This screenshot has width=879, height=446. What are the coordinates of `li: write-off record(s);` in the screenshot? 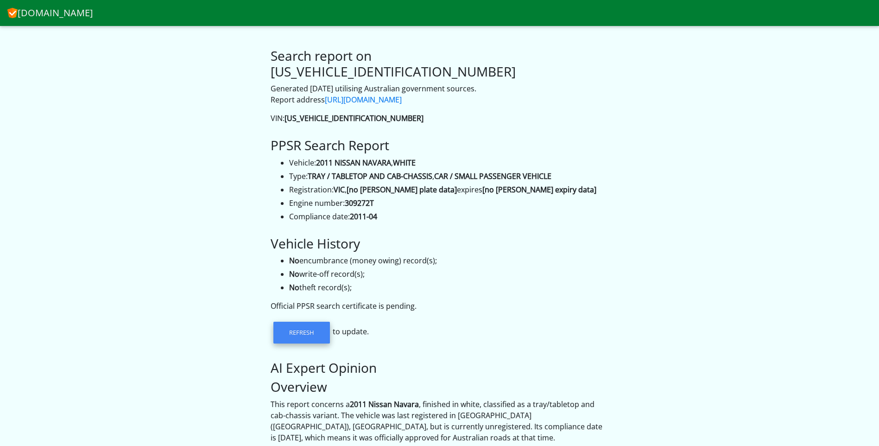 It's located at (449, 274).